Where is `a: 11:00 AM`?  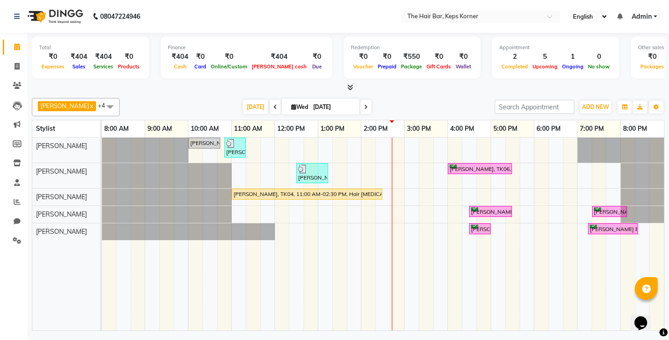
a: 11:00 AM is located at coordinates (248, 128).